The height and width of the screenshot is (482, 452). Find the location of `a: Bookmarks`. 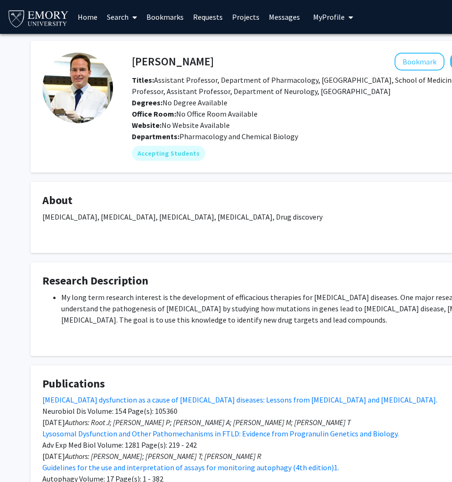

a: Bookmarks is located at coordinates (165, 17).